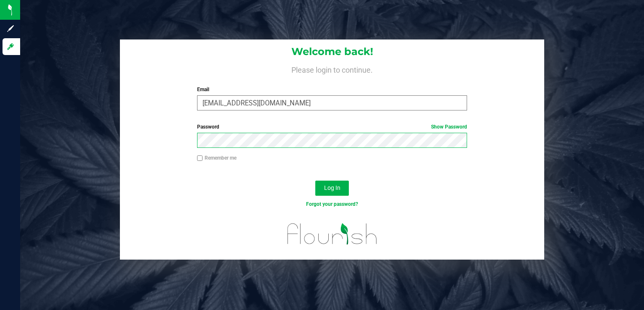 Image resolution: width=644 pixels, height=310 pixels. Describe the element at coordinates (332, 204) in the screenshot. I see `a: Forgot your password?` at that location.